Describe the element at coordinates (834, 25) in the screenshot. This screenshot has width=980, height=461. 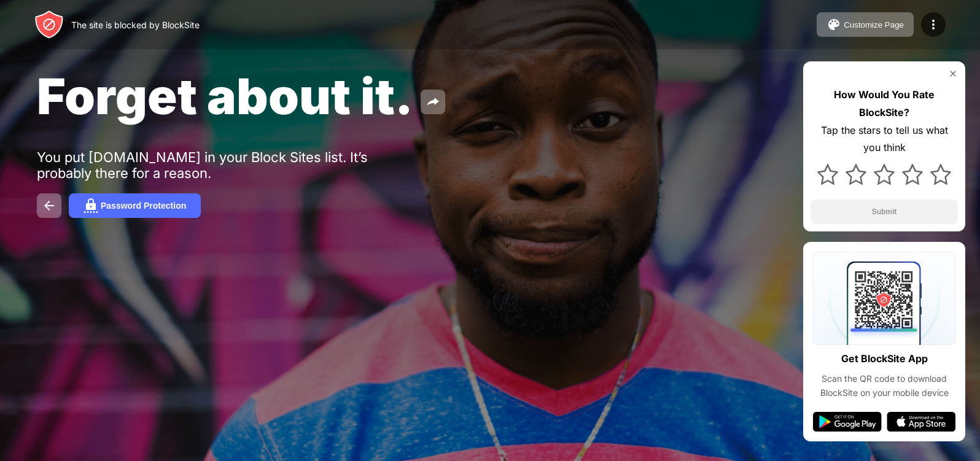
I see `img: pallet.svg` at that location.